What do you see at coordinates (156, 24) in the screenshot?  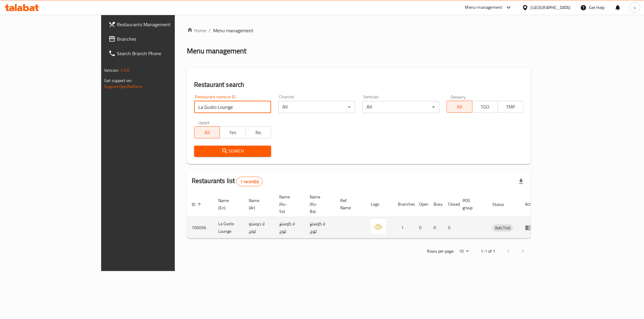 I see `a: Restaurants Management` at bounding box center [156, 24].